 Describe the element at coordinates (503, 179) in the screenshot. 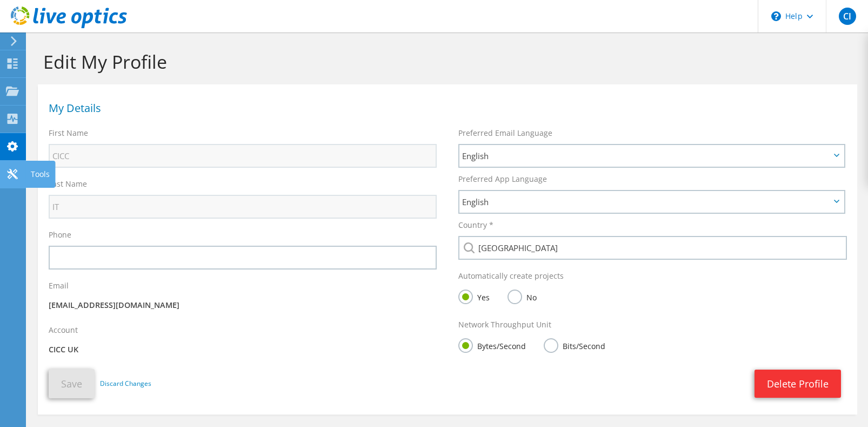

I see `label: Preferred App Language` at that location.